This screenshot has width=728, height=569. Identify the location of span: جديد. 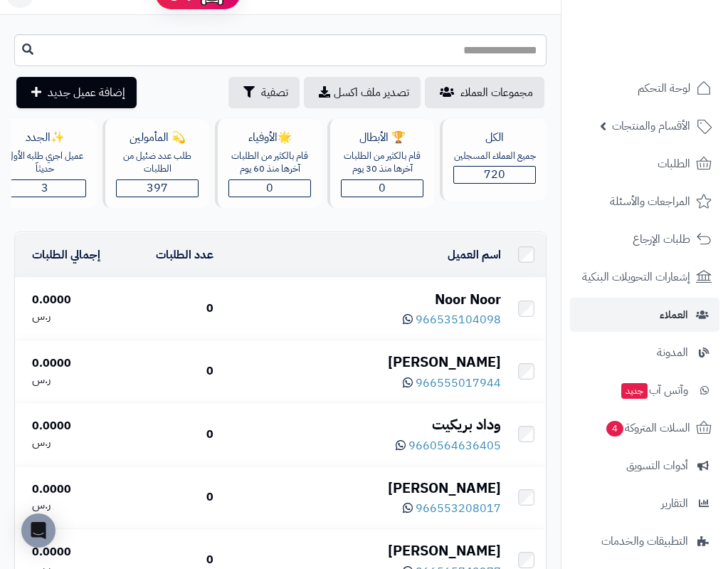
(635, 391).